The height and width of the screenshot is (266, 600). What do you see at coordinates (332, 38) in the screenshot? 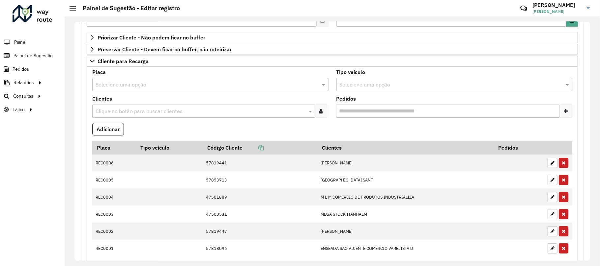
I see `a: Priorizar Cliente - Não podem ficar no buffer` at bounding box center [332, 38].